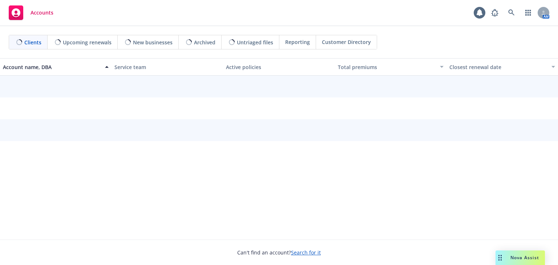 This screenshot has width=558, height=265. Describe the element at coordinates (306, 252) in the screenshot. I see `a: Search for it` at that location.